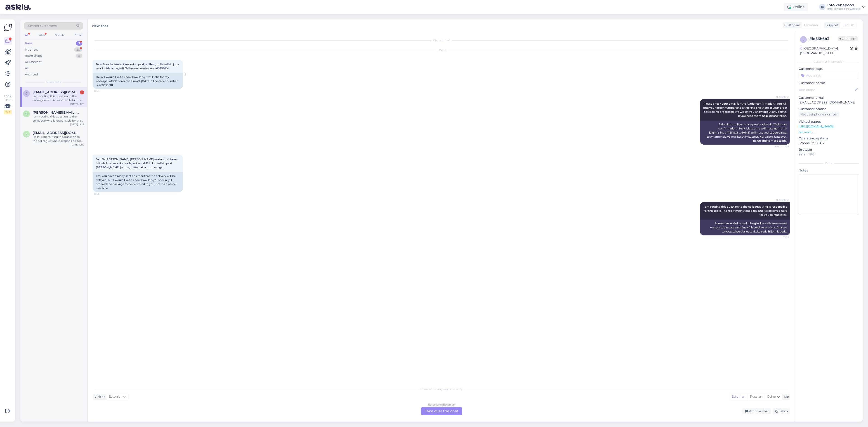 This screenshot has width=868, height=427. Describe the element at coordinates (56, 113) in the screenshot. I see `span: Ruth.jyrgenson@mail.ee` at that location.